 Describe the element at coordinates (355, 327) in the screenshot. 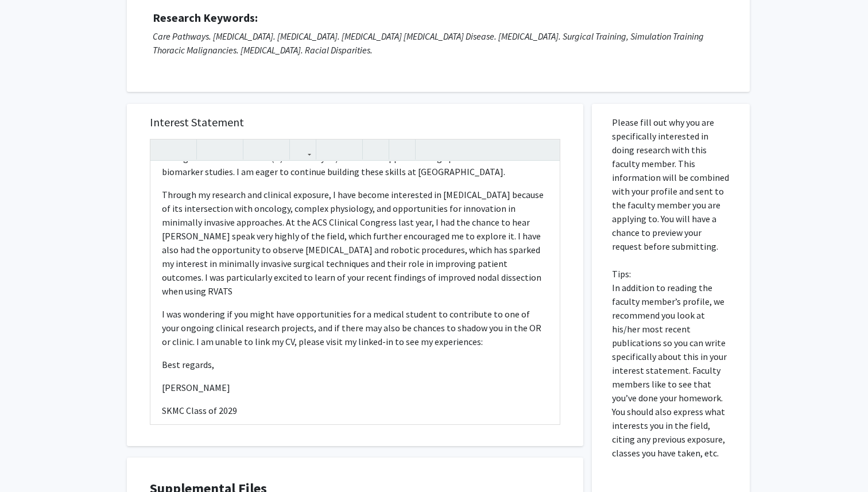

I see `p: I was wondering if you might have opportunities for a medical student to contribute to one of you...` at that location.